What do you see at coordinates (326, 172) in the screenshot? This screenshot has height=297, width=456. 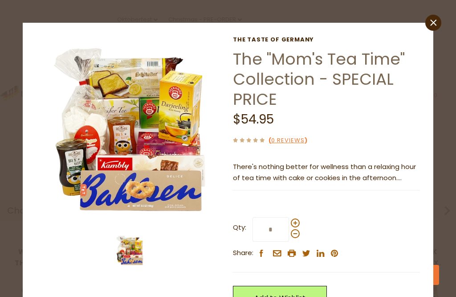 I see `p: There's nothing better for wellness than a relaxing hour of tea time with cake or cookies in the ...` at bounding box center [326, 172].